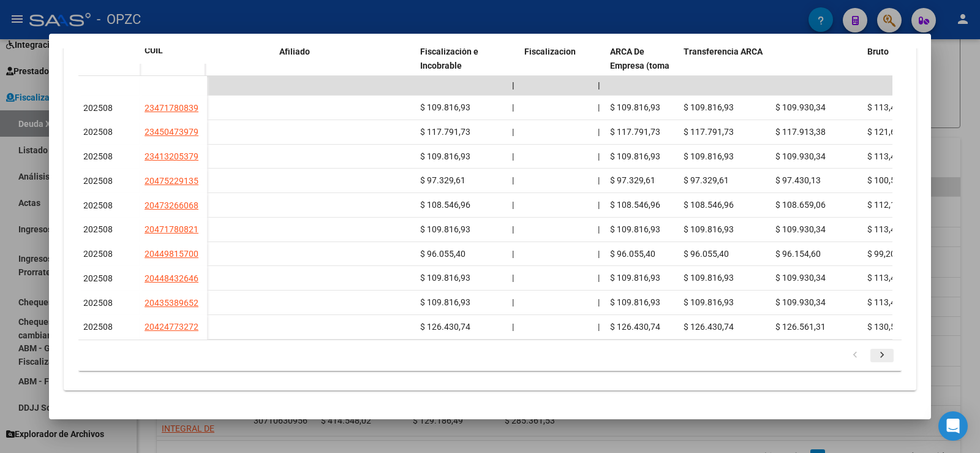 The image size is (980, 453). Describe the element at coordinates (171, 205) in the screenshot. I see `span: 20473266068` at that location.